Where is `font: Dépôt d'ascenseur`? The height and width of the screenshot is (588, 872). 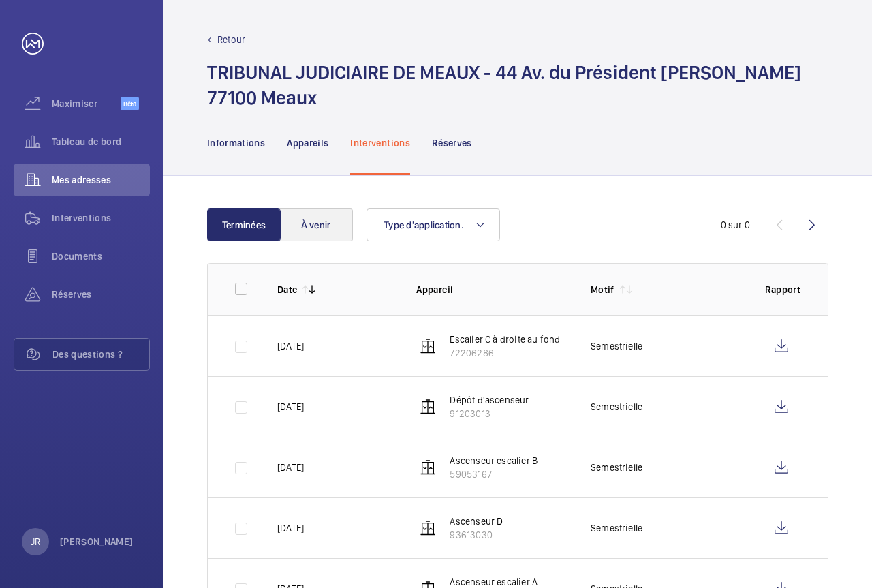 font: Dépôt d'ascenseur is located at coordinates (489, 400).